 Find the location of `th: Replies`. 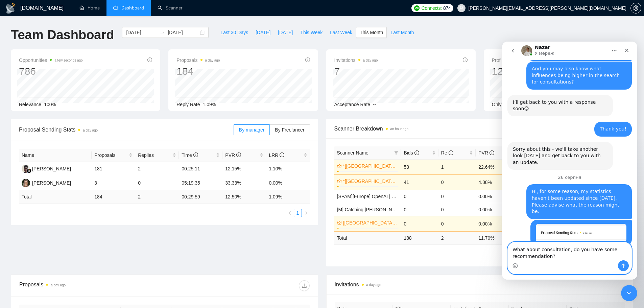

th: Replies is located at coordinates (157, 155).